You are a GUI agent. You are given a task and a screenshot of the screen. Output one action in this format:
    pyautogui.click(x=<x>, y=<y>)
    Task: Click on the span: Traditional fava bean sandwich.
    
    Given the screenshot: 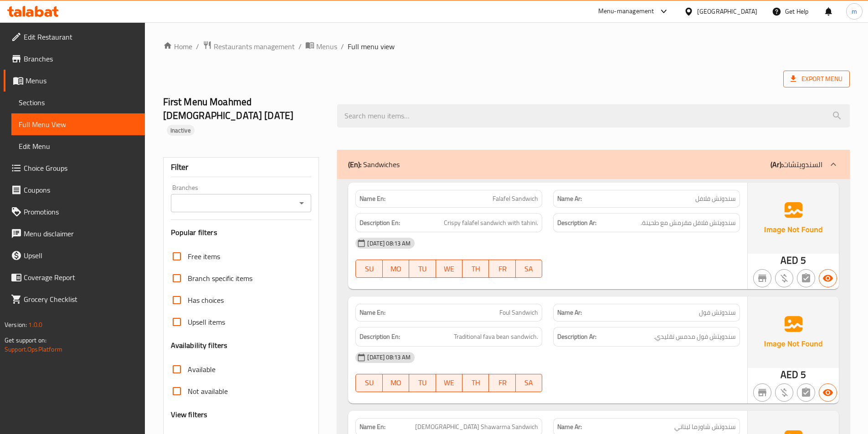 What is the action you would take?
    pyautogui.click(x=496, y=337)
    